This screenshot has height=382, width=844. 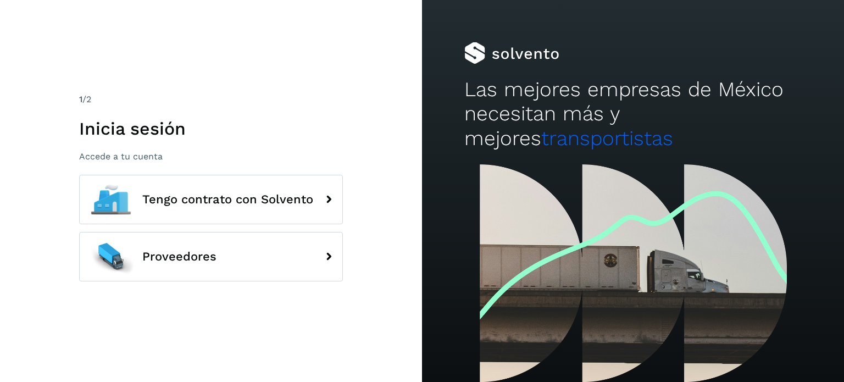 What do you see at coordinates (211, 129) in the screenshot?
I see `h1: Inicia sesión` at bounding box center [211, 129].